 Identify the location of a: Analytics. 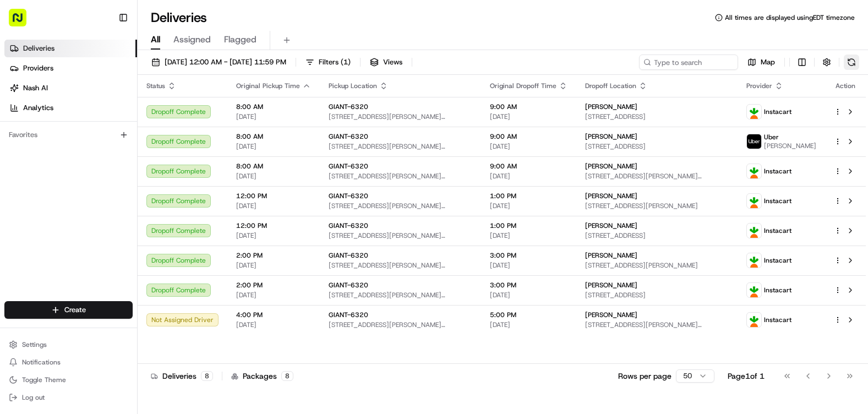
(70, 108).